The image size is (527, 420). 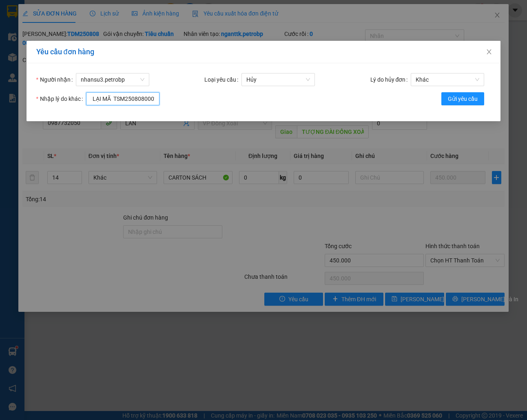 I want to click on button: Close, so click(x=489, y=52).